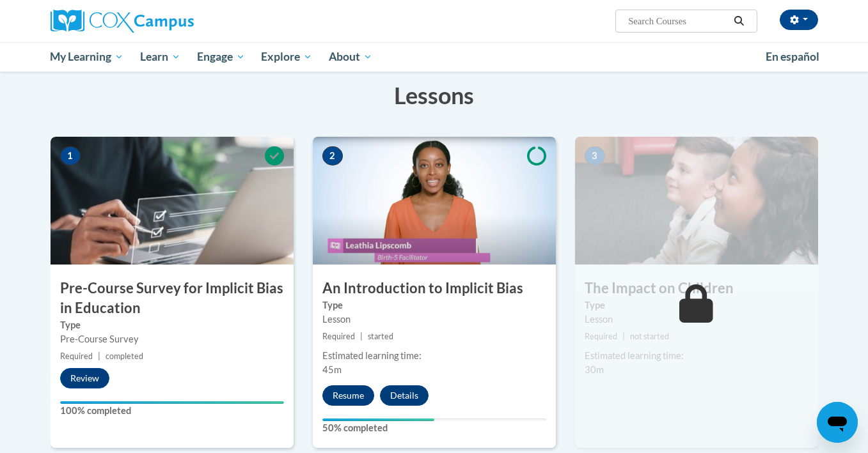 This screenshot has height=453, width=868. I want to click on a: Explore, so click(286, 57).